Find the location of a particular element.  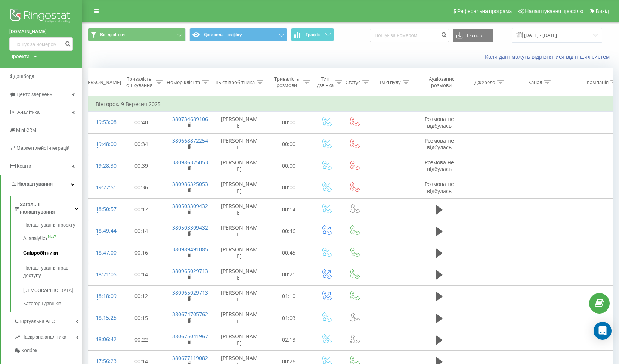

div: 19:28:30 is located at coordinates (103, 165).